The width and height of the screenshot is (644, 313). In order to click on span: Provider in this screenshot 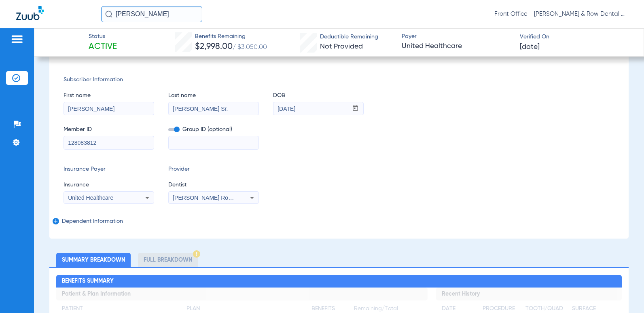, I will do `click(213, 169)`.